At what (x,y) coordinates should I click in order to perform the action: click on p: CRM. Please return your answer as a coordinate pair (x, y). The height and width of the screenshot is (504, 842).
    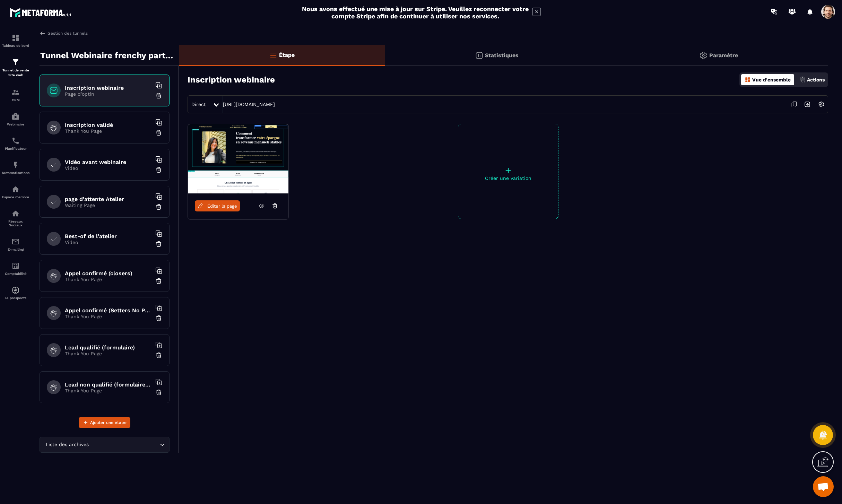
    Looking at the image, I should click on (16, 100).